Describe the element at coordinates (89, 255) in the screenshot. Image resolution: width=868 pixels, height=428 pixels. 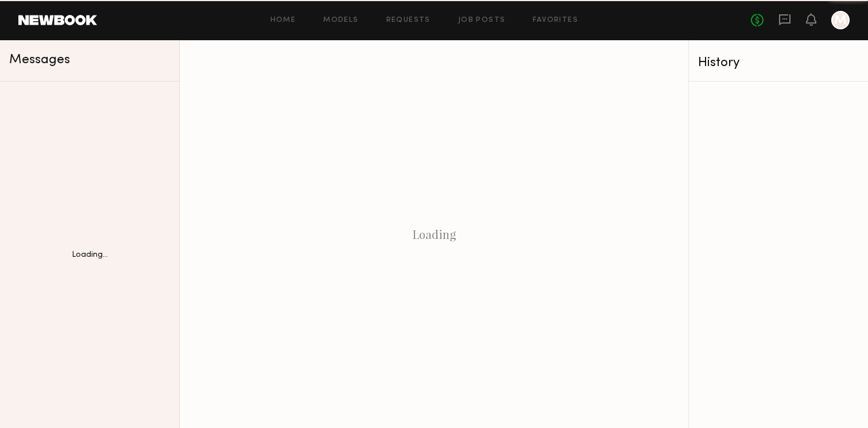
I see `div: Loading...` at that location.